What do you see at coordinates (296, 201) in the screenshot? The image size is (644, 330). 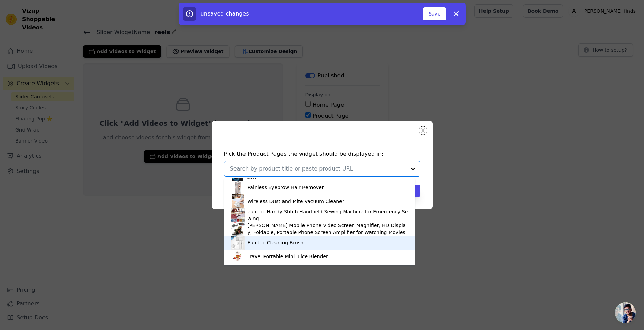 I see `div: Wireless Dust and Mite Vacuum Cleaner` at bounding box center [296, 201].